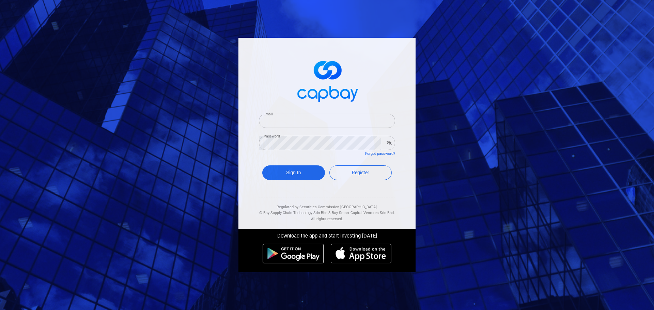 This screenshot has width=654, height=310. Describe the element at coordinates (294, 173) in the screenshot. I see `button: Sign In` at that location.